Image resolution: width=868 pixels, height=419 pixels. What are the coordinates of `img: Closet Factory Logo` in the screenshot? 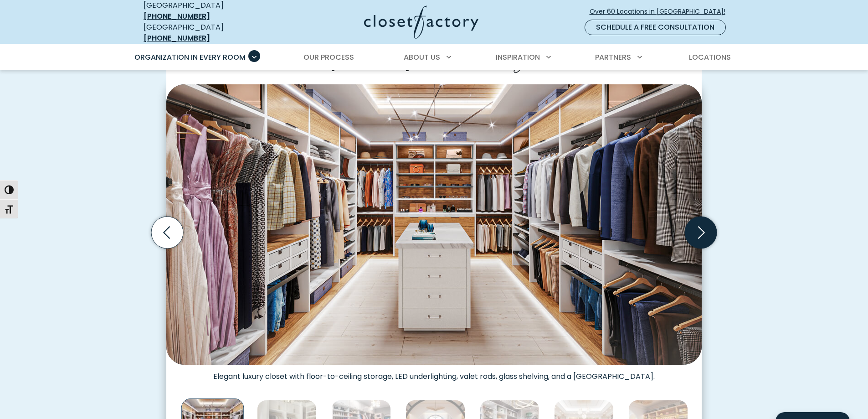 It's located at (421, 22).